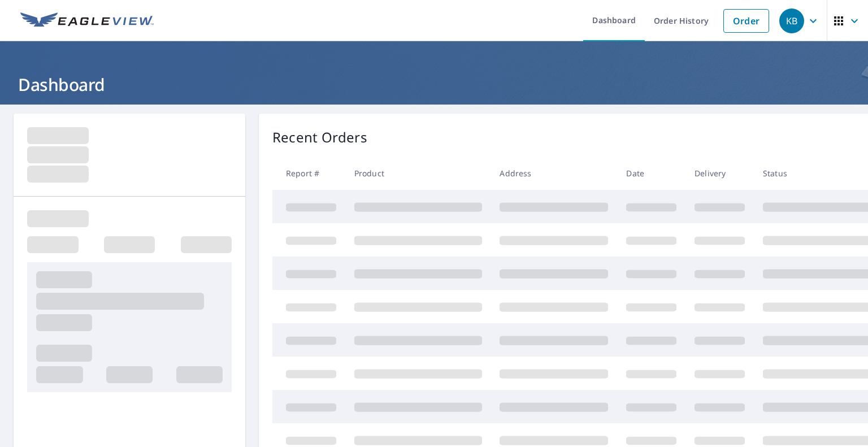  What do you see at coordinates (745, 21) in the screenshot?
I see `a: Order` at bounding box center [745, 21].